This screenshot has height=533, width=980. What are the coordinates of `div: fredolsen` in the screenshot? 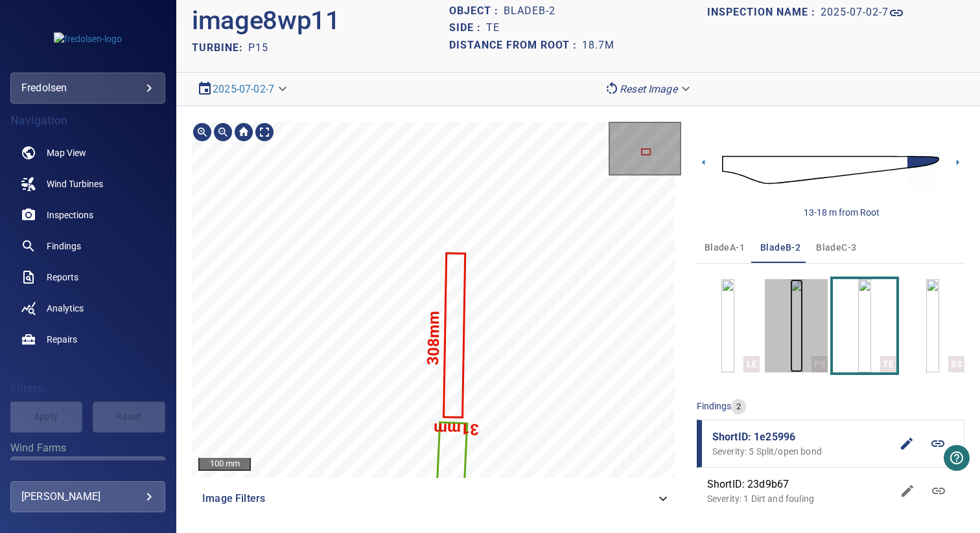 It's located at (87, 88).